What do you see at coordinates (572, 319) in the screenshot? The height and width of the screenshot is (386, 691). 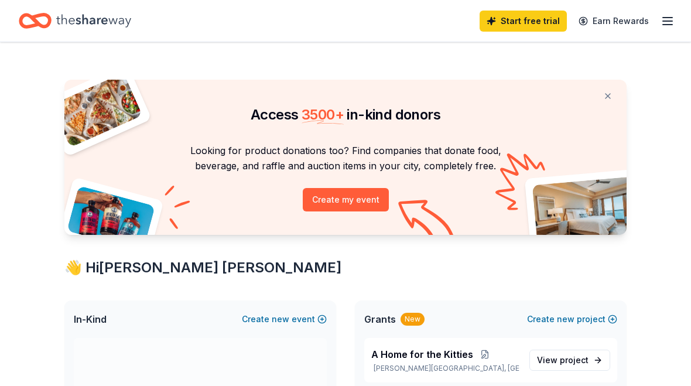 I see `button: Createnewproject` at bounding box center [572, 319].